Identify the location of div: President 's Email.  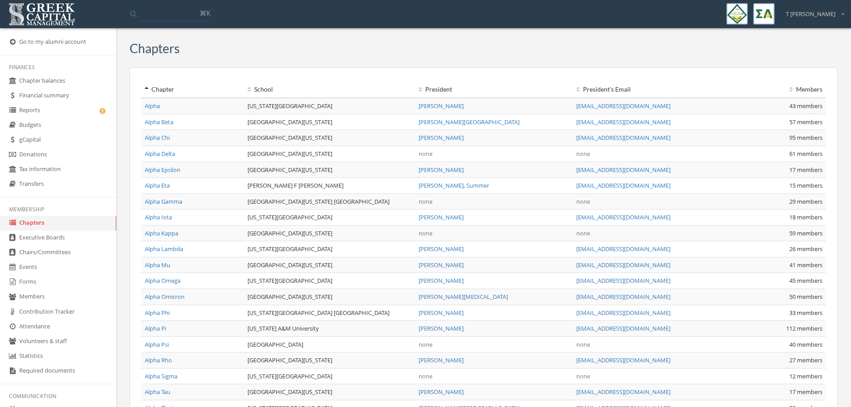
(651, 89).